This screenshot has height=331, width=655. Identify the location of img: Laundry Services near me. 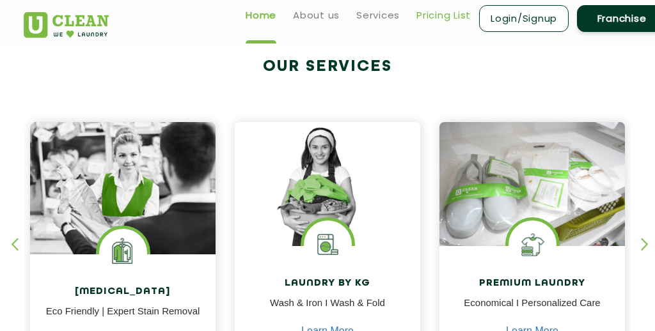
(123, 253).